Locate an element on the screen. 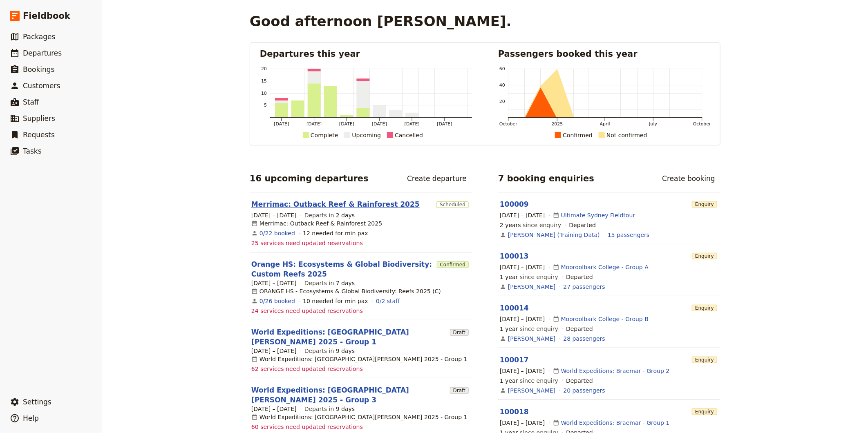  tspan: 15 is located at coordinates (264, 81).